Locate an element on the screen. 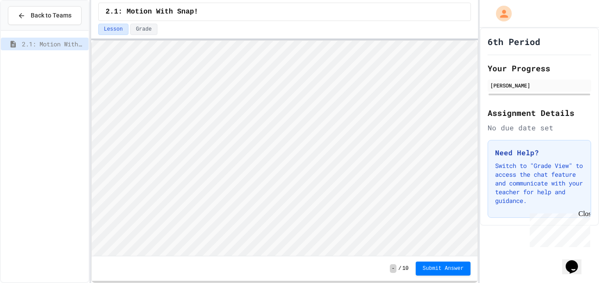  h2: Your Progress is located at coordinates (539, 68).